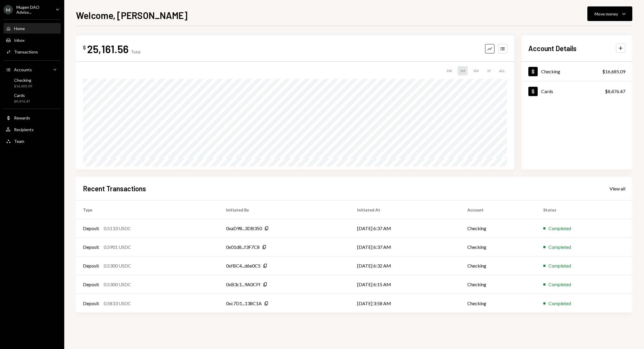  I want to click on div: 0xfBC4...d6e0C5, so click(243, 265).